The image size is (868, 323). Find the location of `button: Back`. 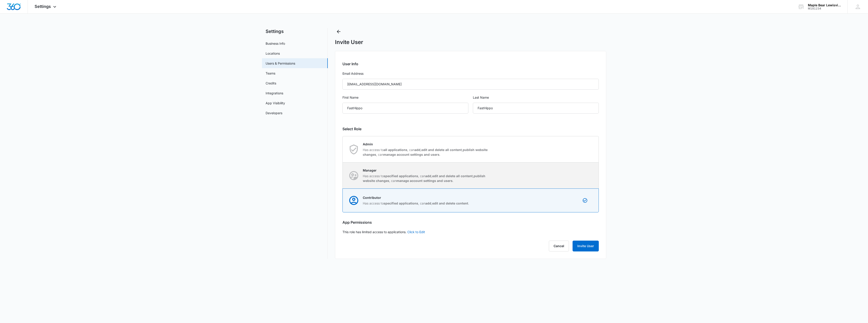

button: Back is located at coordinates (338, 32).